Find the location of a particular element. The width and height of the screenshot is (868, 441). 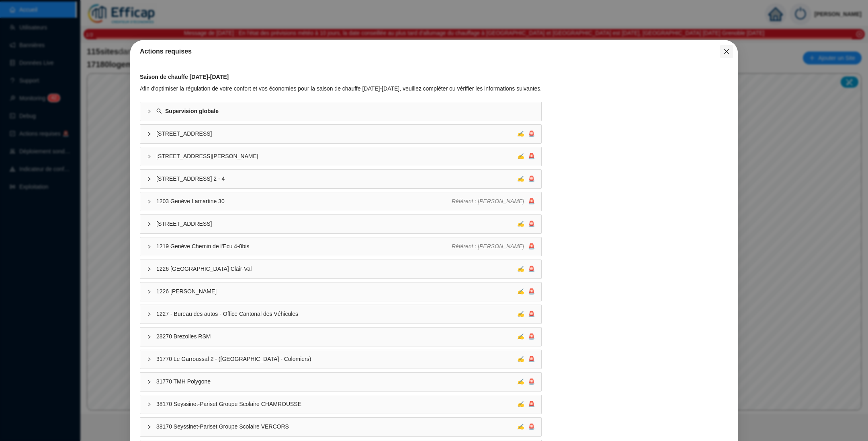

div: Supervision globale is located at coordinates (341, 111).